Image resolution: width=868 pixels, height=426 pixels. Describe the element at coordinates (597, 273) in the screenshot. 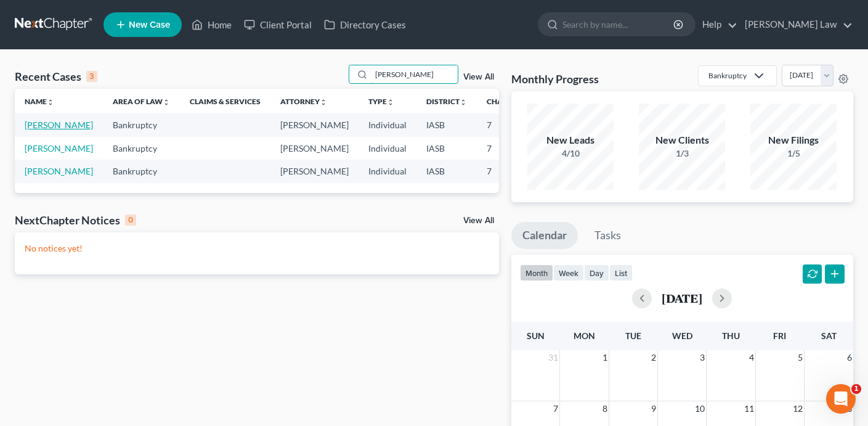

I see `button: day` at that location.